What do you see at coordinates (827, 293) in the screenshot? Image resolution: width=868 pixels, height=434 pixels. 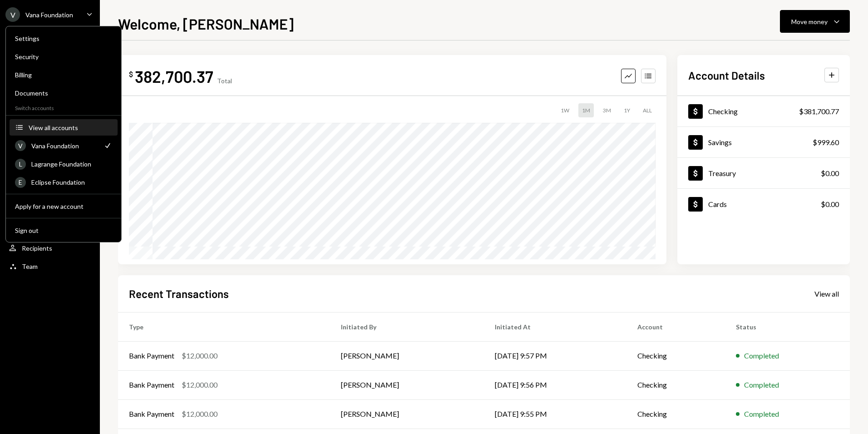 I see `div: View all` at bounding box center [827, 293].